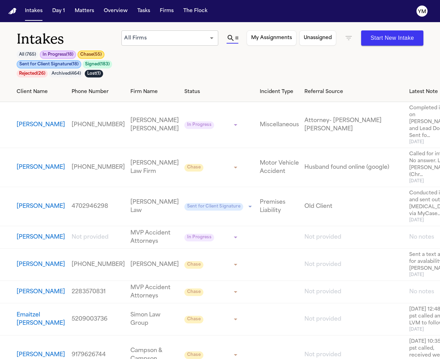  What do you see at coordinates (196, 11) in the screenshot?
I see `button: The Flock` at bounding box center [196, 11].